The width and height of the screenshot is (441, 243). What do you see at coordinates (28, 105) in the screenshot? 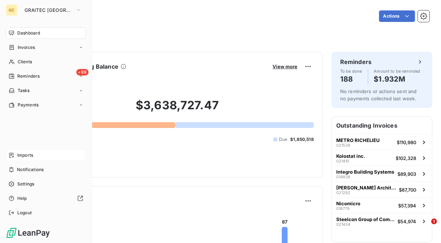
I see `span: Payments` at bounding box center [28, 105].